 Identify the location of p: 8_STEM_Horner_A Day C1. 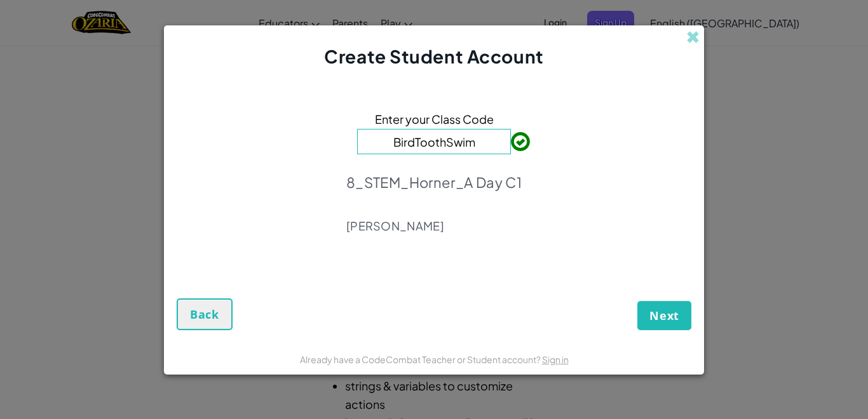
(434, 183).